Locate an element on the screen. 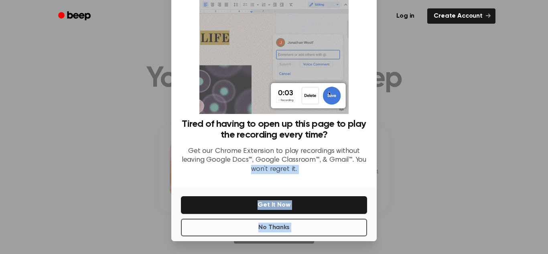  a: Log in is located at coordinates (405, 16).